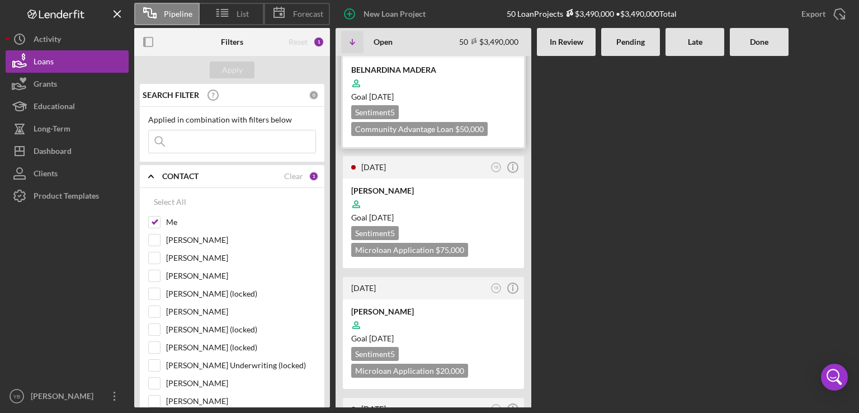  I want to click on b: Pending, so click(630, 42).